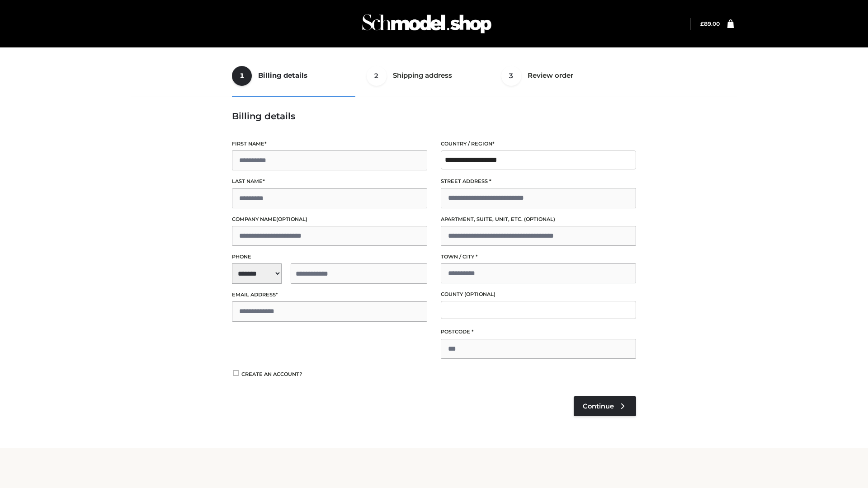 Image resolution: width=868 pixels, height=488 pixels. What do you see at coordinates (329, 220) in the screenshot?
I see `label: Company name` at bounding box center [329, 220].